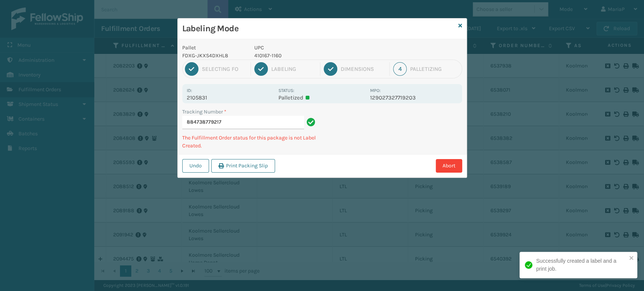 Image resolution: width=644 pixels, height=291 pixels. Describe the element at coordinates (581, 265) in the screenshot. I see `div: Successfully created a label and a print job.` at that location.